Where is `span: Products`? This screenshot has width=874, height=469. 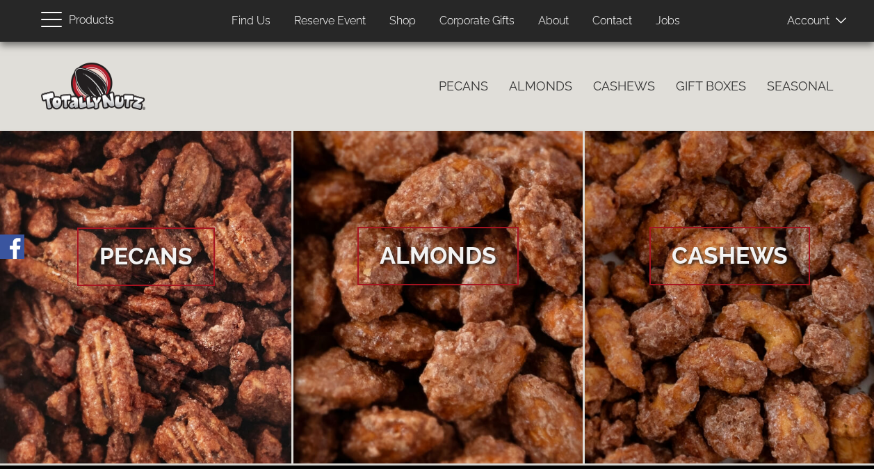 span: Products is located at coordinates (91, 20).